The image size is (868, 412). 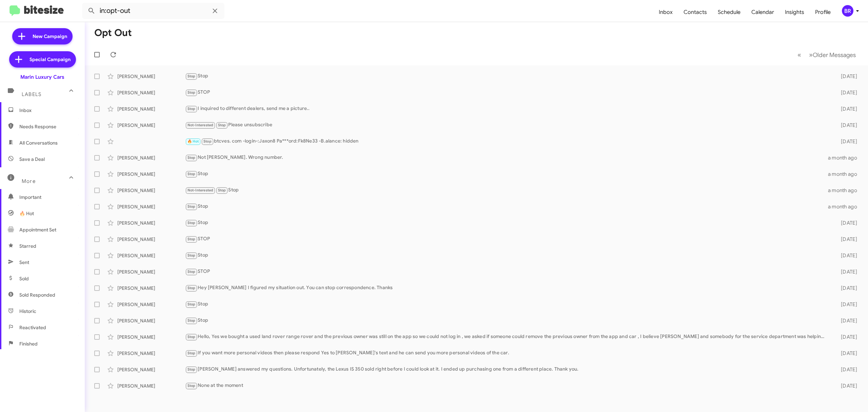 I want to click on span: Labels, so click(x=31, y=95).